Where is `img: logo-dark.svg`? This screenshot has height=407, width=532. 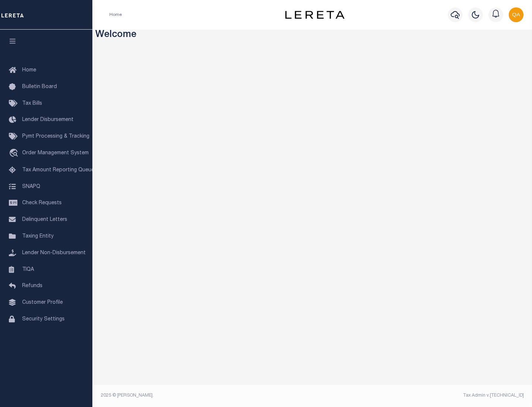
img: logo-dark.svg is located at coordinates (315, 15).